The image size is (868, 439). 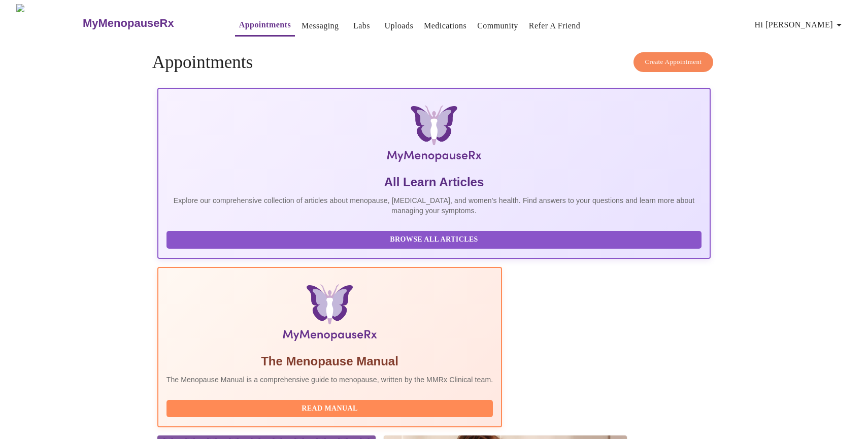 What do you see at coordinates (446, 26) in the screenshot?
I see `button: Medications` at bounding box center [446, 26].